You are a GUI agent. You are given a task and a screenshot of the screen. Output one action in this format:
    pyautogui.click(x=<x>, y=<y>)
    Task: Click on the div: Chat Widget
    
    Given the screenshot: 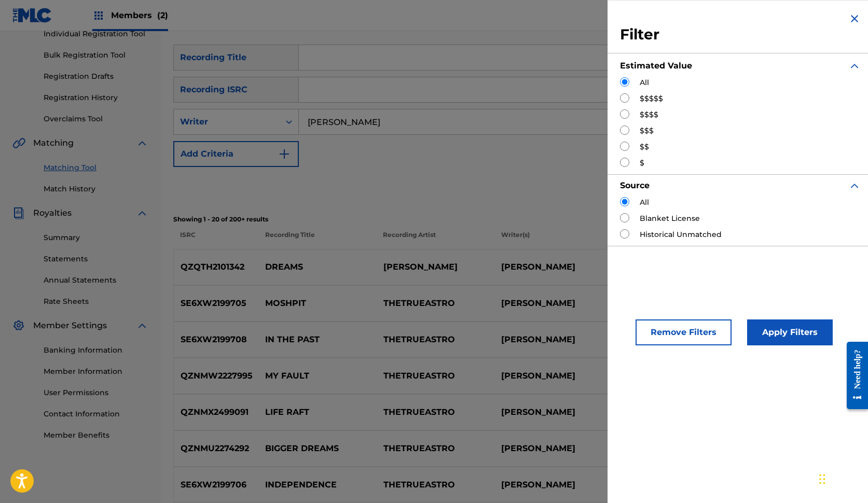 What is the action you would take?
    pyautogui.click(x=842, y=478)
    